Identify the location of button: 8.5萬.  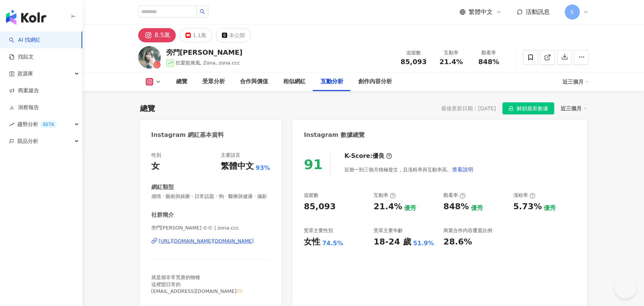
(157, 35).